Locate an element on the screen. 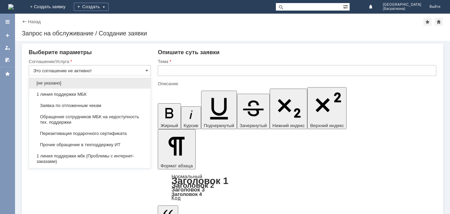 This screenshot has height=214, width=450. span: Жирный is located at coordinates (169, 126).